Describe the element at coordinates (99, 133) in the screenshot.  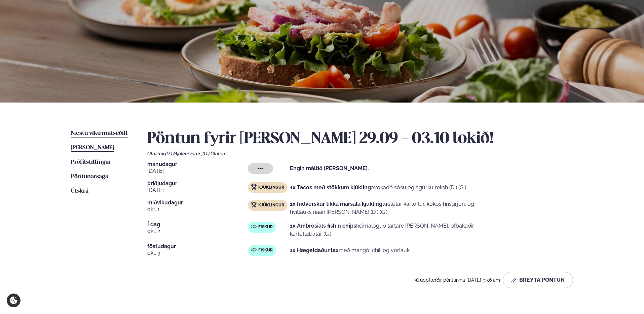
I see `a: Næstu viku matseðill` at that location.